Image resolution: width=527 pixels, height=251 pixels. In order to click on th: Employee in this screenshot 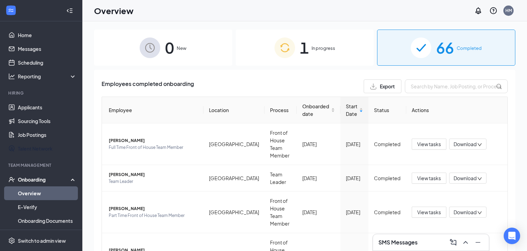, I will do `click(153, 110)`.